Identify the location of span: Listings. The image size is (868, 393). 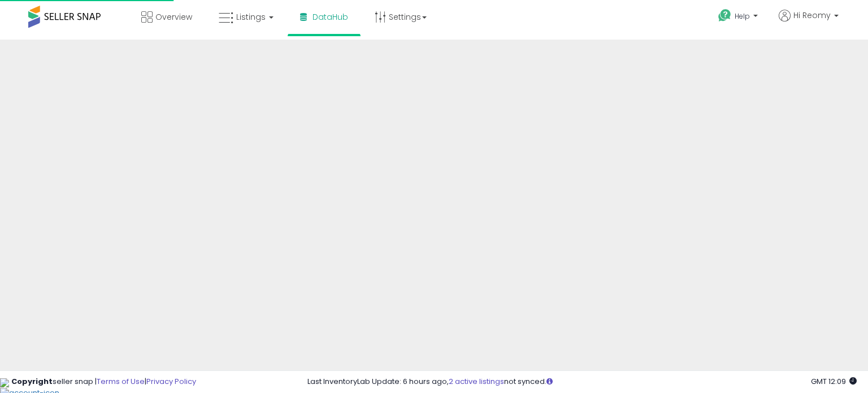
(251, 17).